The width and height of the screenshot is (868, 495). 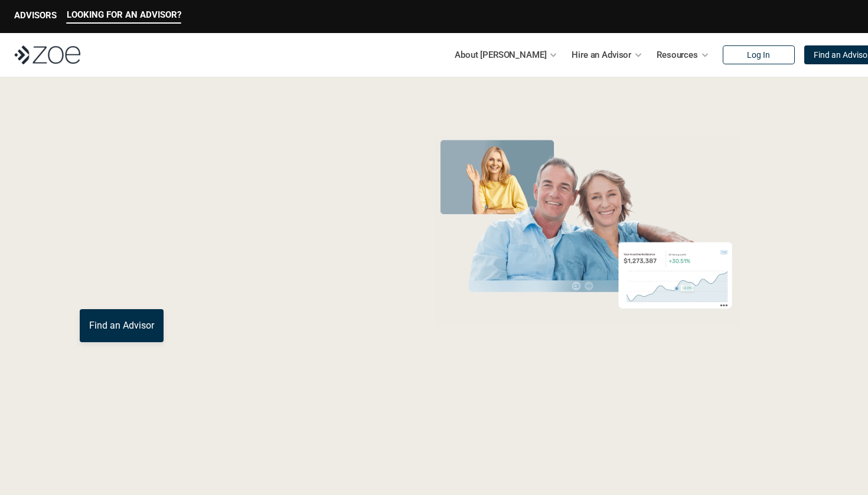 What do you see at coordinates (586, 230) in the screenshot?
I see `img: Zoe Financial Hero Image` at bounding box center [586, 230].